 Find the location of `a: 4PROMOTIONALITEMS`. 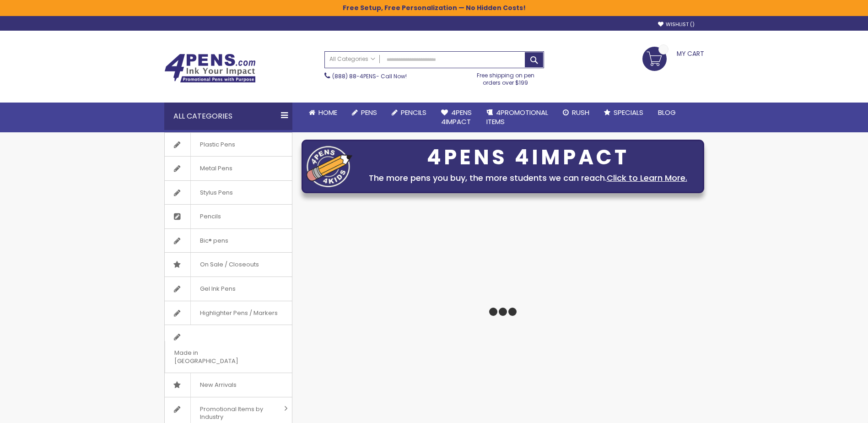

a: 4PROMOTIONALITEMS is located at coordinates (517, 117).